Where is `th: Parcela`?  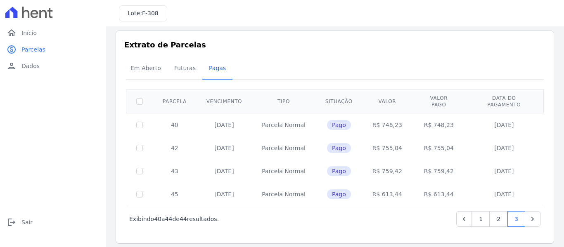 th: Parcela is located at coordinates (175, 101).